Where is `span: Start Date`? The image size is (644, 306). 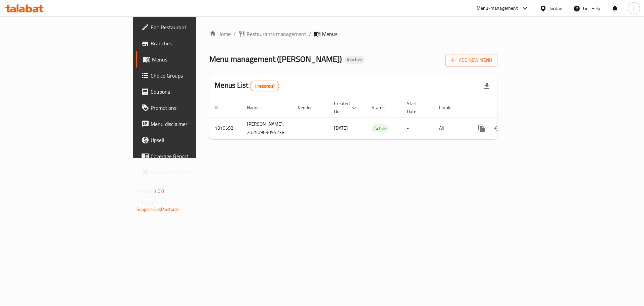 span: Start Date is located at coordinates (416, 108).